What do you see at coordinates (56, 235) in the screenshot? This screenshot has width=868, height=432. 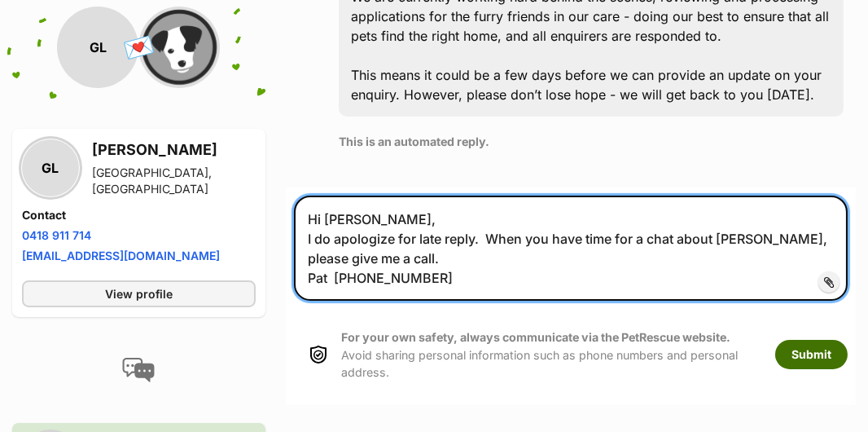 I see `a: 0418 911 714` at bounding box center [56, 235].